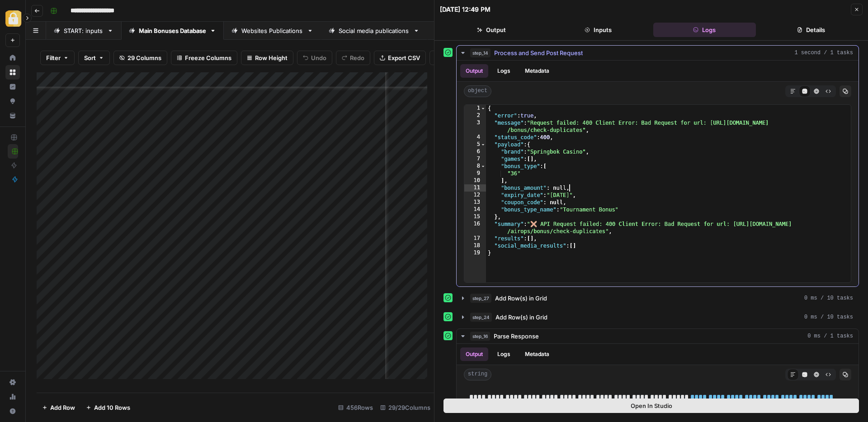 The image size is (868, 422). I want to click on span: Filter, so click(53, 58).